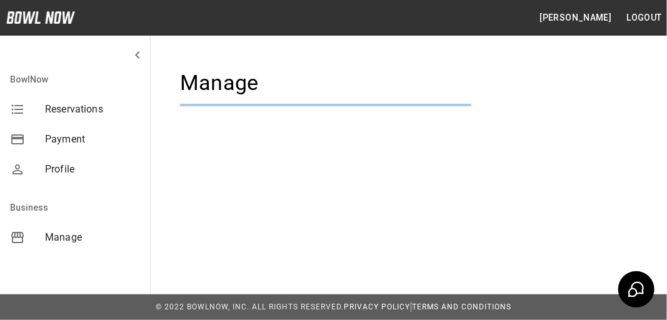  I want to click on a: Terms and Conditions, so click(461, 307).